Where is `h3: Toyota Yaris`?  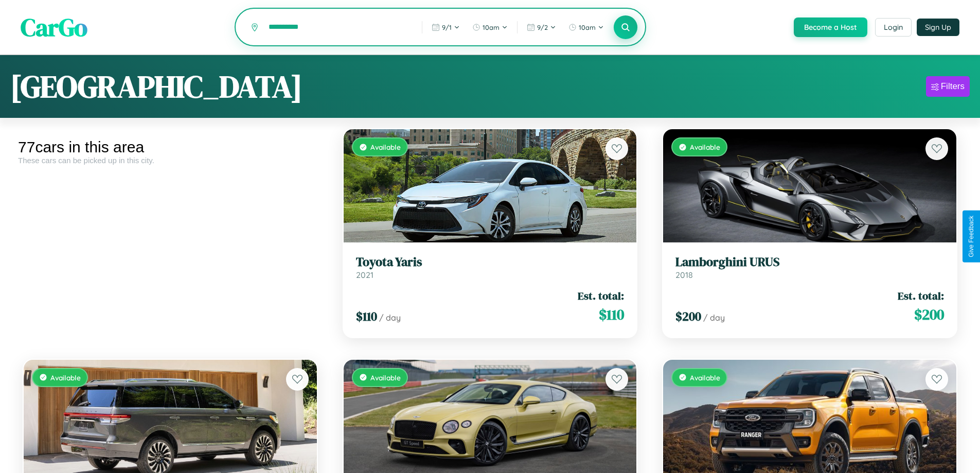
h3: Toyota Yaris is located at coordinates (491, 262).